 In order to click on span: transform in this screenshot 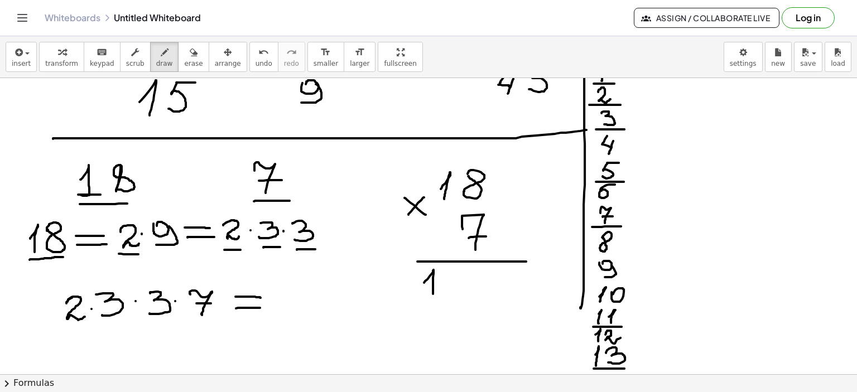, I will do `click(61, 64)`.